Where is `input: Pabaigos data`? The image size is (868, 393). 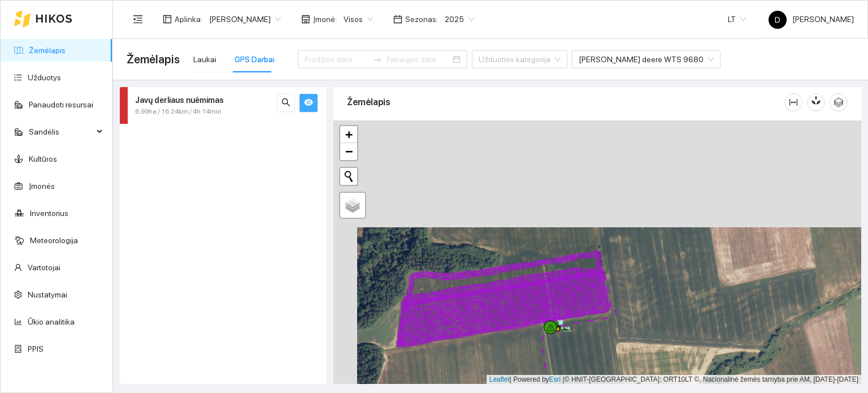
input: Pabaigos data is located at coordinates (418, 59).